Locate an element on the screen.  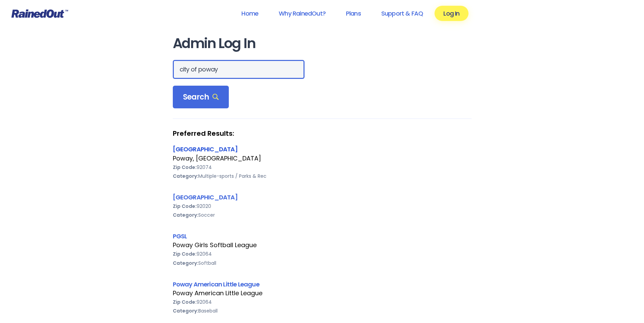
h1: Admin Log In is located at coordinates (322, 43).